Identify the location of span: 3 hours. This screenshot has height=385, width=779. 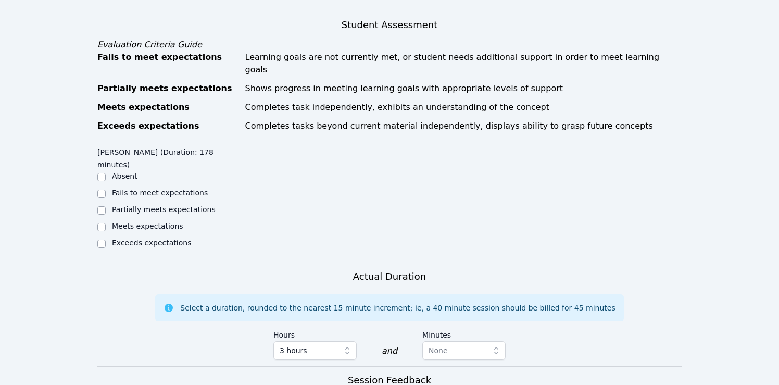
(293, 351).